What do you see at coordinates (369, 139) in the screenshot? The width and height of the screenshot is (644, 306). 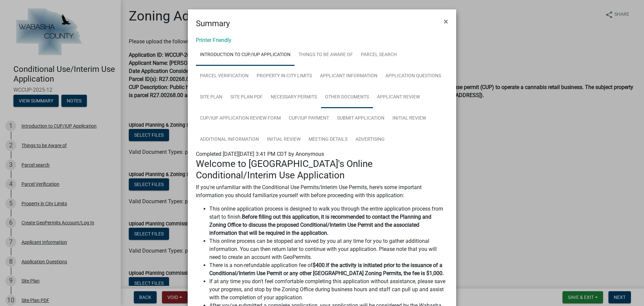 I see `a: Advertising` at bounding box center [369, 139].